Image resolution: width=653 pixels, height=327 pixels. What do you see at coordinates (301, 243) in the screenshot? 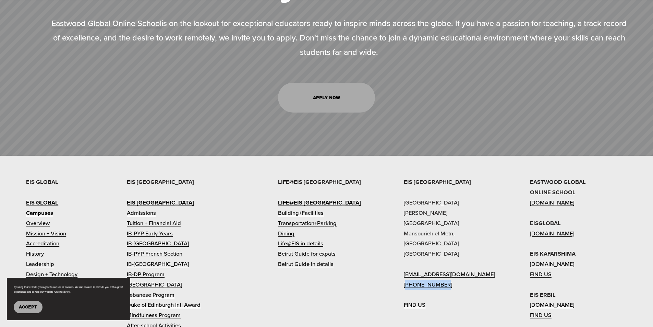
I see `a: Life@EIS in details` at bounding box center [301, 243].